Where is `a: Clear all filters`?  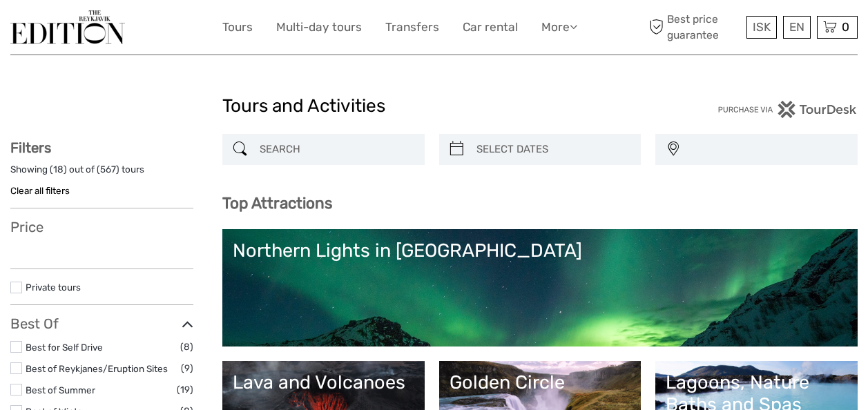
a: Clear all filters is located at coordinates (40, 190).